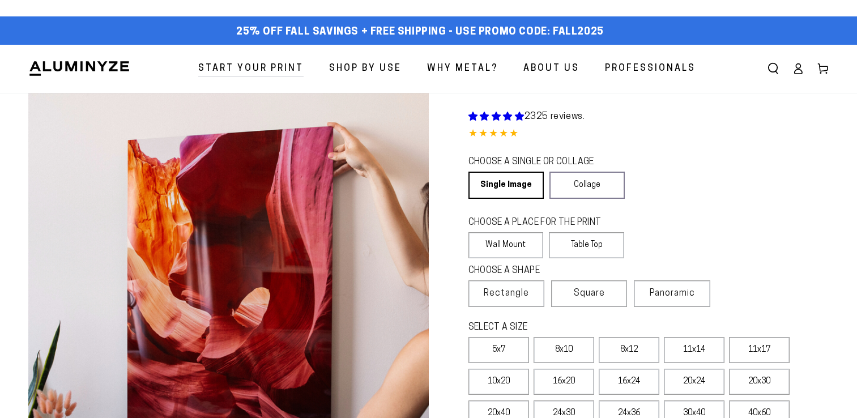 This screenshot has height=418, width=857. Describe the element at coordinates (587, 185) in the screenshot. I see `a: Collage` at that location.